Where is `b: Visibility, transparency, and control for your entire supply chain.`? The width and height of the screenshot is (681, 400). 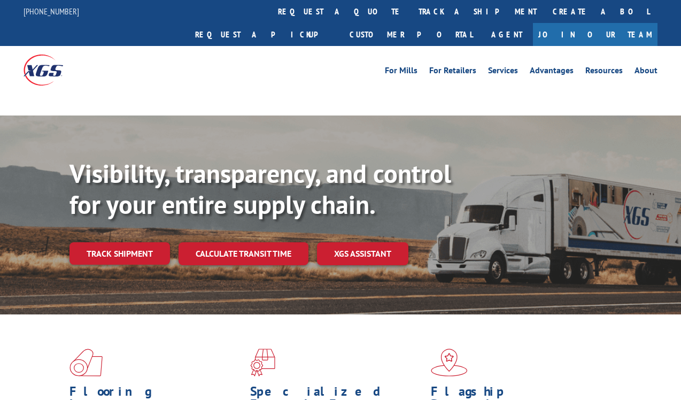 b: Visibility, transparency, and control for your entire supply chain. is located at coordinates (260, 189).